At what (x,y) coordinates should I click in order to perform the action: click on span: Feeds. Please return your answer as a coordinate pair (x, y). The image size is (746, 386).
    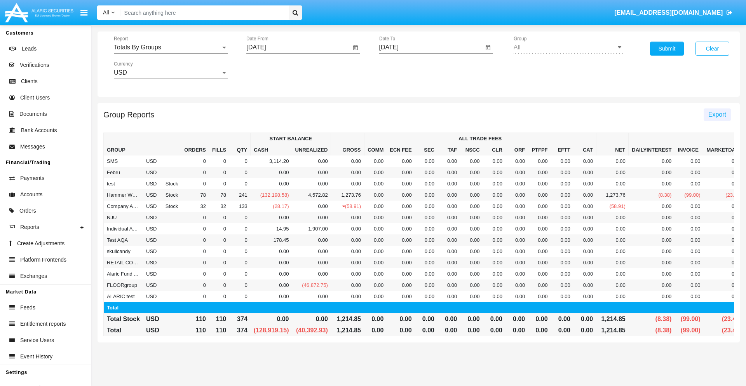
    Looking at the image, I should click on (28, 307).